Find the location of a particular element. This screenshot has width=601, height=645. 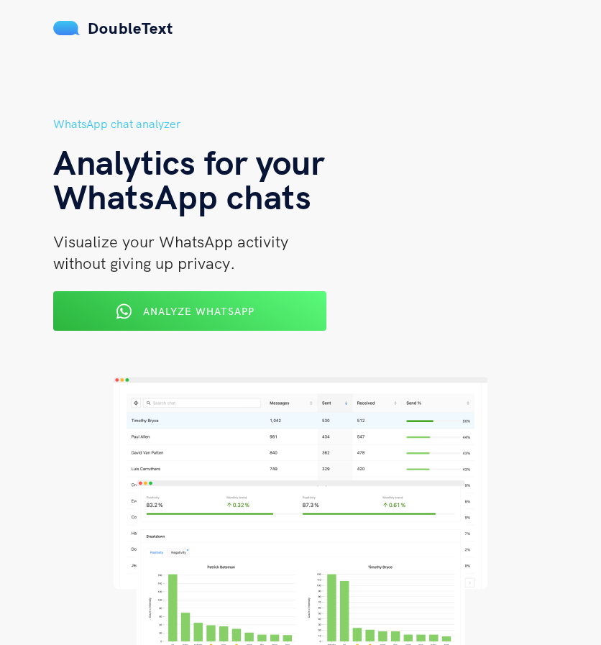

span: DoubleText is located at coordinates (130, 28).